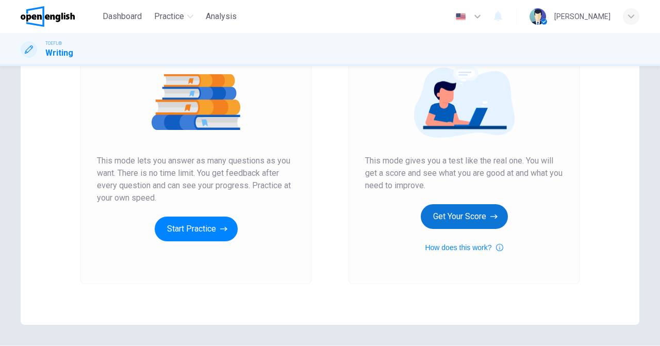 Image resolution: width=660 pixels, height=346 pixels. I want to click on button: Dashboard, so click(122, 16).